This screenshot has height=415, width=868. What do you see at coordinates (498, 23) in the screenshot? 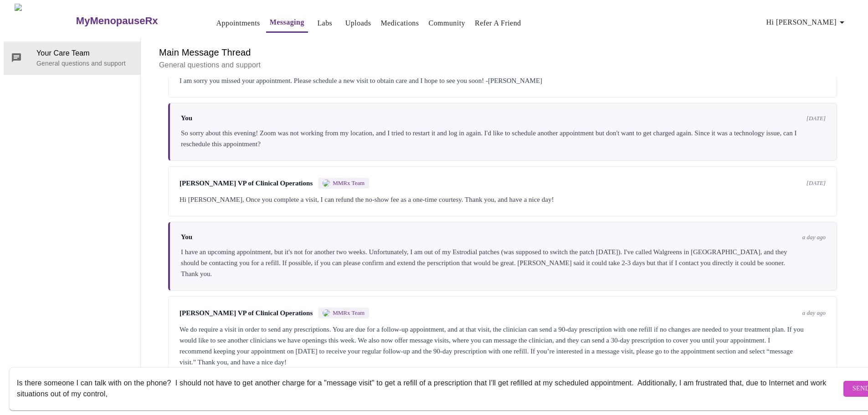
I see `a: Refer a Friend` at bounding box center [498, 23].